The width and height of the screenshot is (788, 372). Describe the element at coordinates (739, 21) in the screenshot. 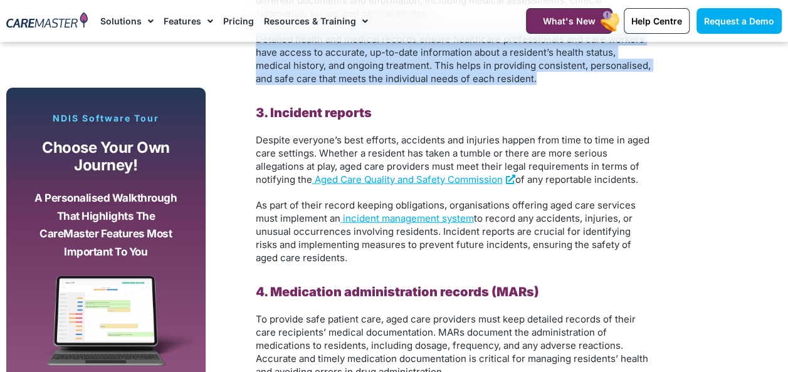

I see `a: Request a Demo` at that location.